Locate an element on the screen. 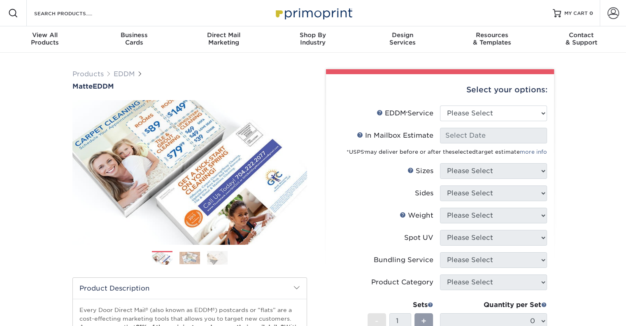 Image resolution: width=626 pixels, height=326 pixels. img: EDDM 01 is located at coordinates (162, 258).